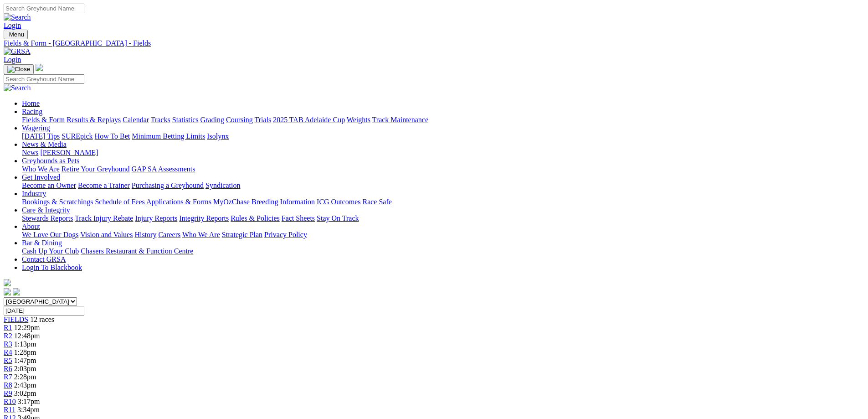  I want to click on a: About, so click(31, 226).